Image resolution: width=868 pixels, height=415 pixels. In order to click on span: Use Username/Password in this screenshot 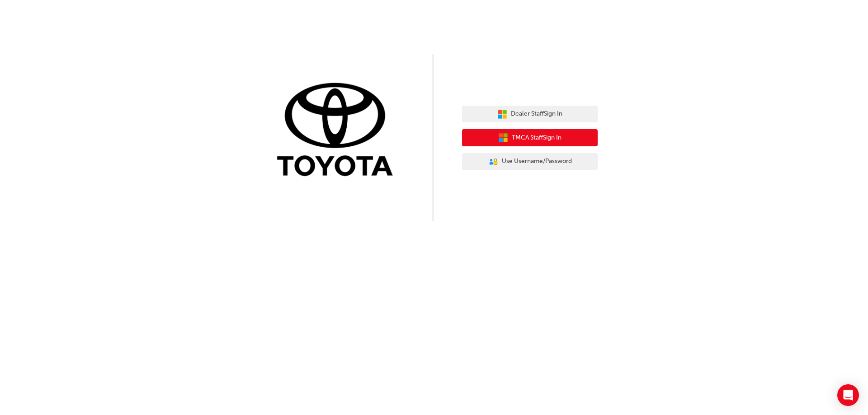, I will do `click(536, 161)`.